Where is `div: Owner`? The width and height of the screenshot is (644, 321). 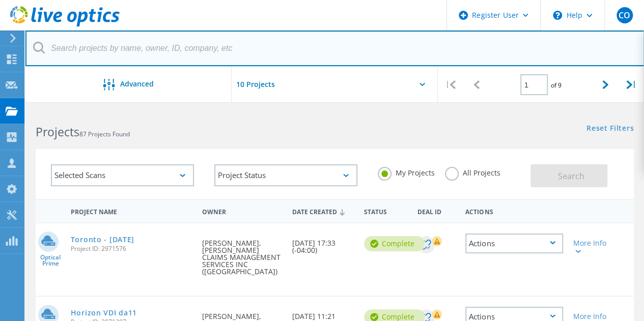
div: Owner is located at coordinates (242, 211).